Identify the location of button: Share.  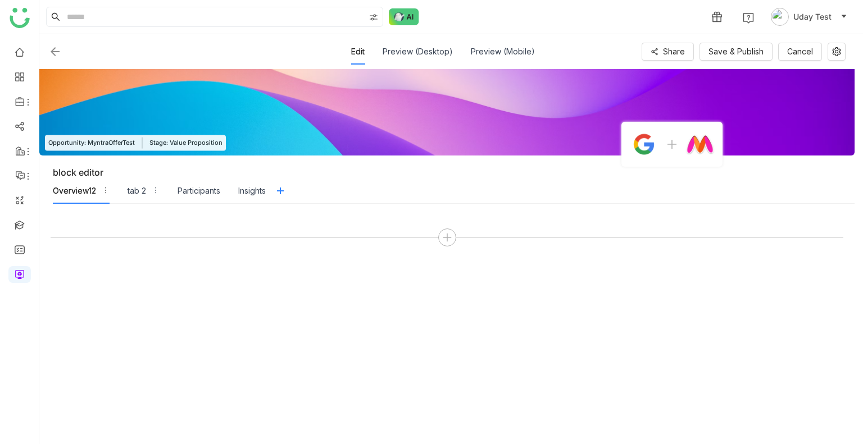
(667, 52).